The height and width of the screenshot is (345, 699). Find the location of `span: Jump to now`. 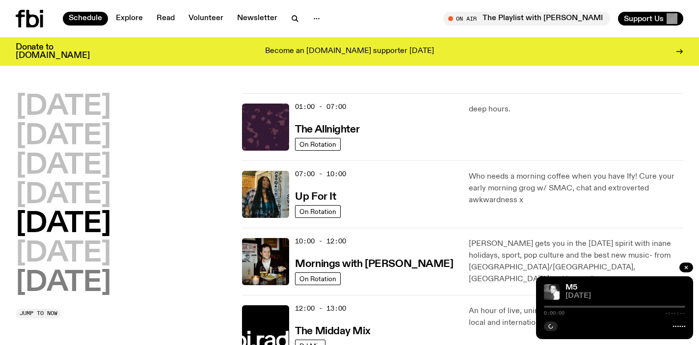

span: Jump to now is located at coordinates (38, 313).